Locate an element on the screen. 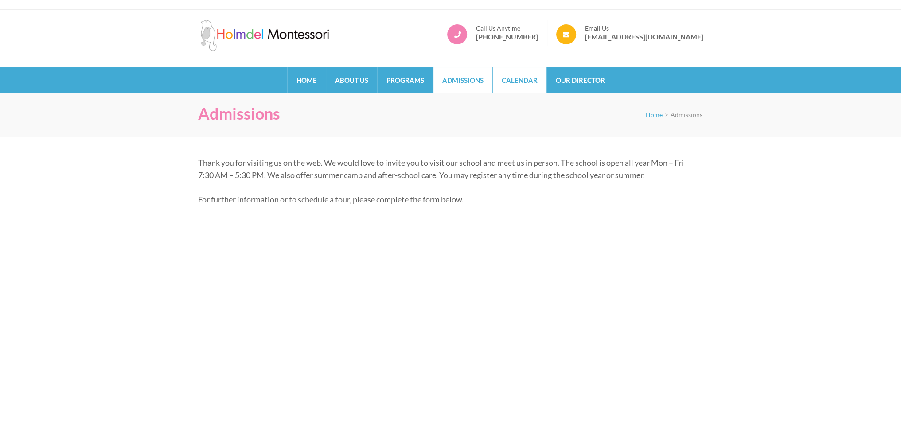 The image size is (901, 439). a: Our Director is located at coordinates (580, 80).